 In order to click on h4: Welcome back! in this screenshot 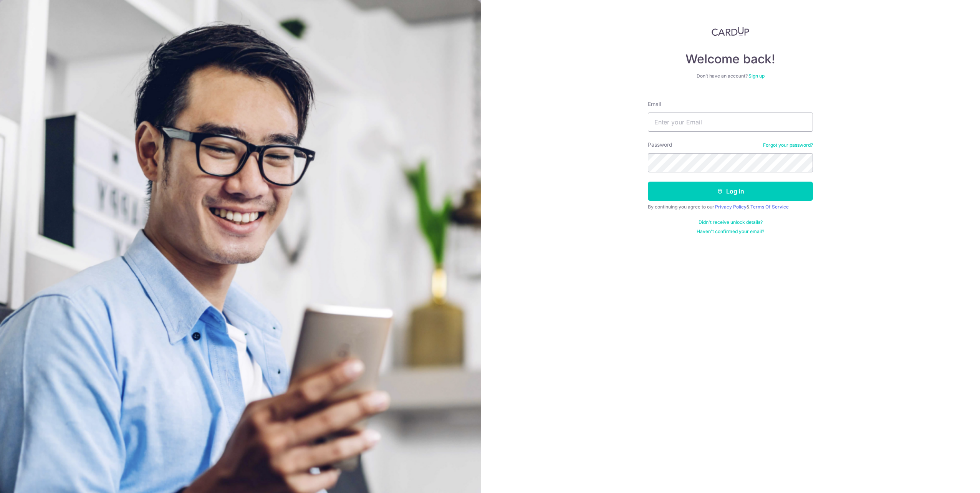, I will do `click(731, 59)`.